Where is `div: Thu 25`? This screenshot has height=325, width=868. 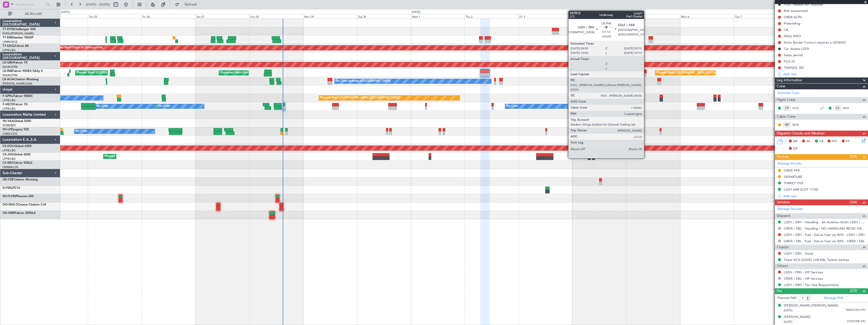
div: Thu 25 is located at coordinates (115, 16).